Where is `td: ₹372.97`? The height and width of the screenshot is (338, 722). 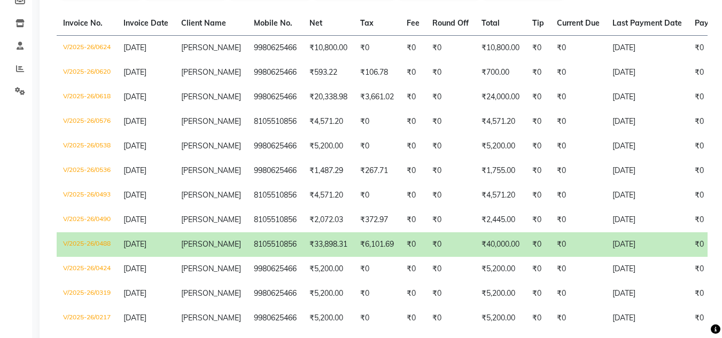 td: ₹372.97 is located at coordinates (377, 220).